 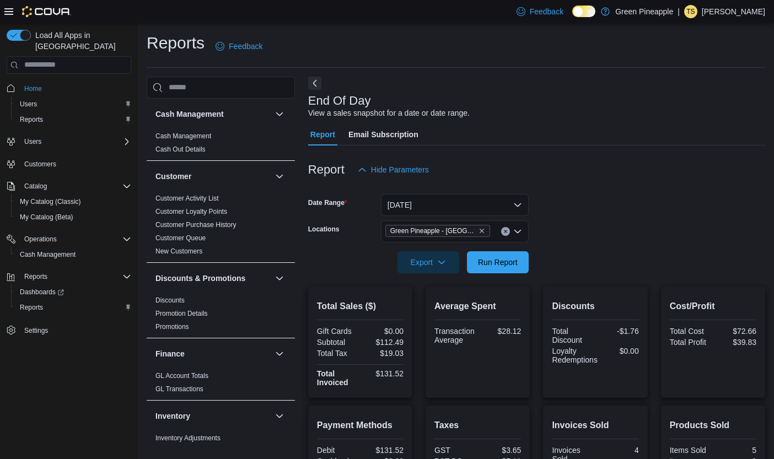 I want to click on a: GL Transactions, so click(x=179, y=389).